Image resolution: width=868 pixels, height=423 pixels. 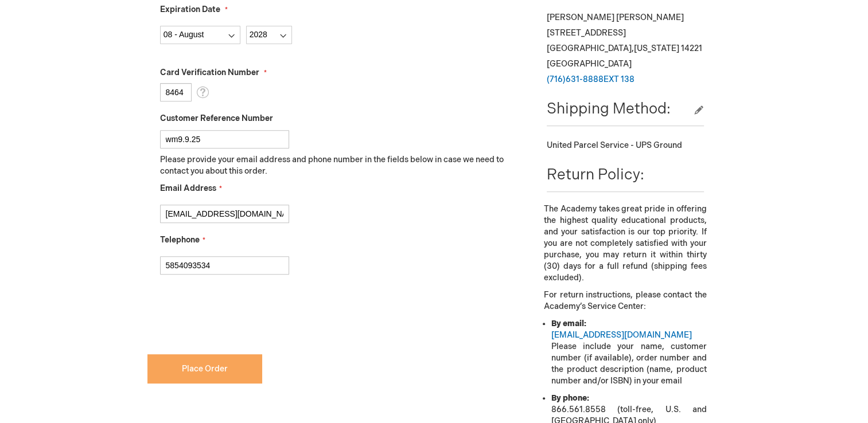 What do you see at coordinates (216, 118) in the screenshot?
I see `span: Customer Reference Number` at bounding box center [216, 118].